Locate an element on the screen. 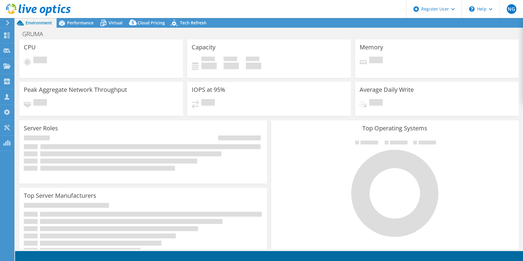 Image resolution: width=523 pixels, height=261 pixels. span: Free is located at coordinates (230, 60).